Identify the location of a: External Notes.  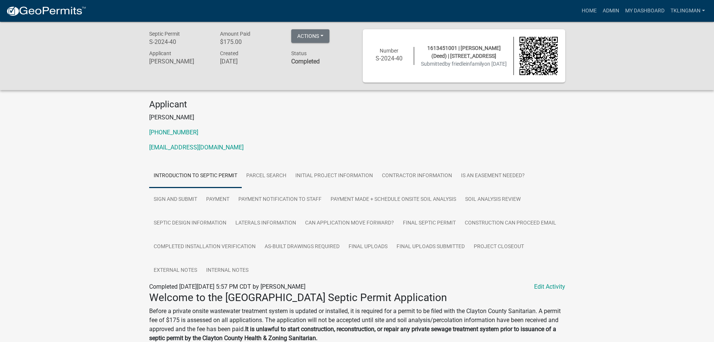
(175, 270).